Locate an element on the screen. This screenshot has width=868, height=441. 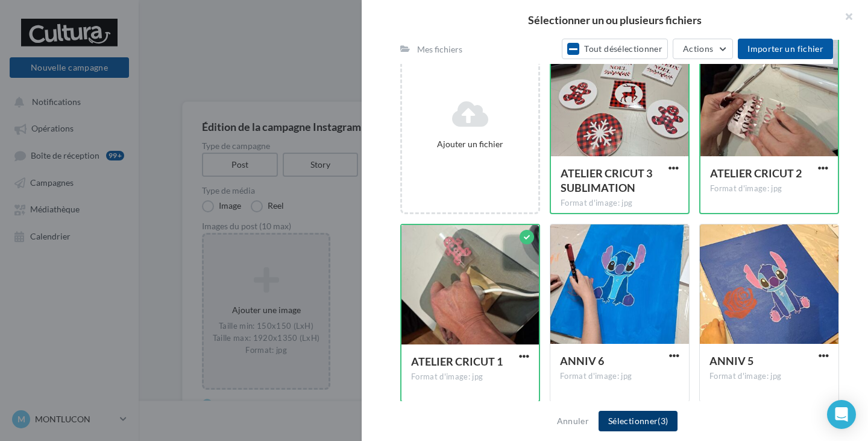
h2: Sélectionner un ou plusieurs fichiers is located at coordinates (615, 20).